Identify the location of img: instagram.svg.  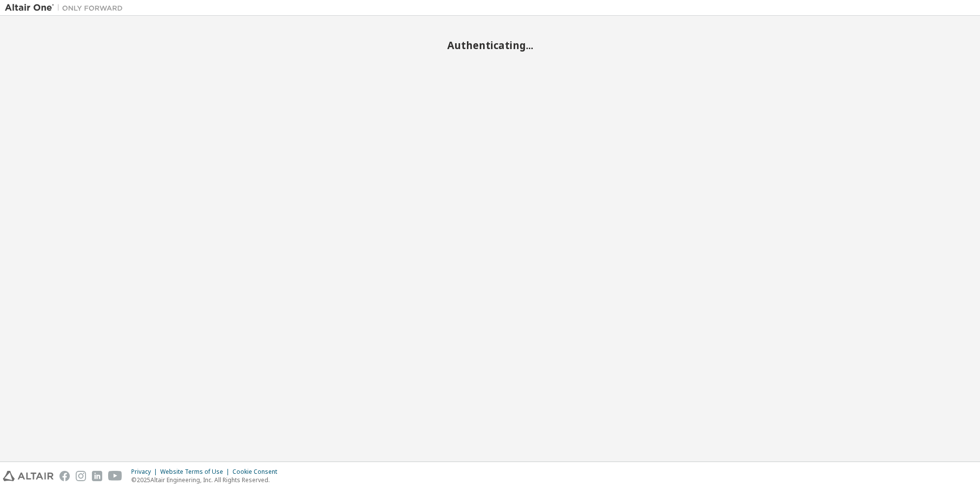
(80, 476).